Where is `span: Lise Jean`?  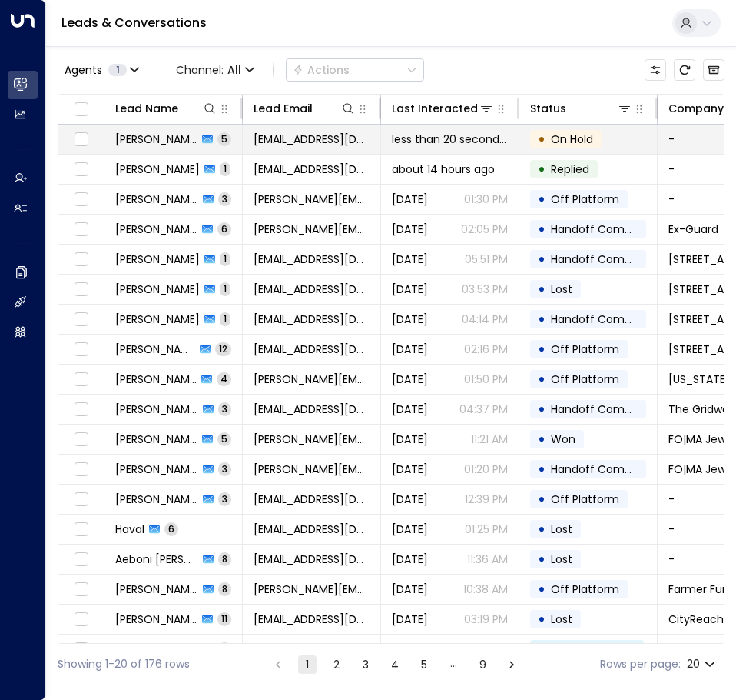 span: Lise Jean is located at coordinates (157, 499).